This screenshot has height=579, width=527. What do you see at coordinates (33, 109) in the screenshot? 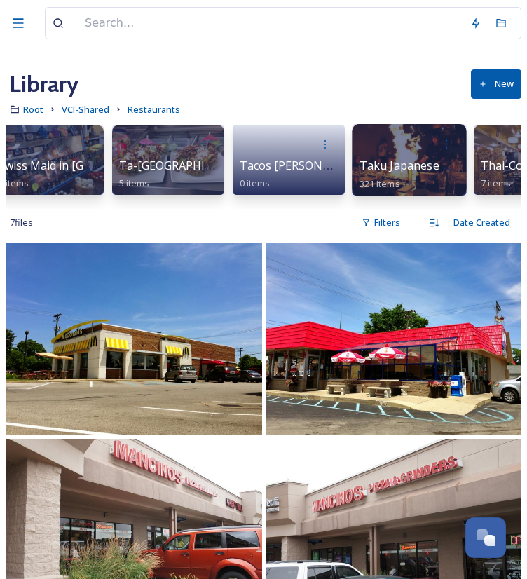
I see `span: Root` at bounding box center [33, 109].